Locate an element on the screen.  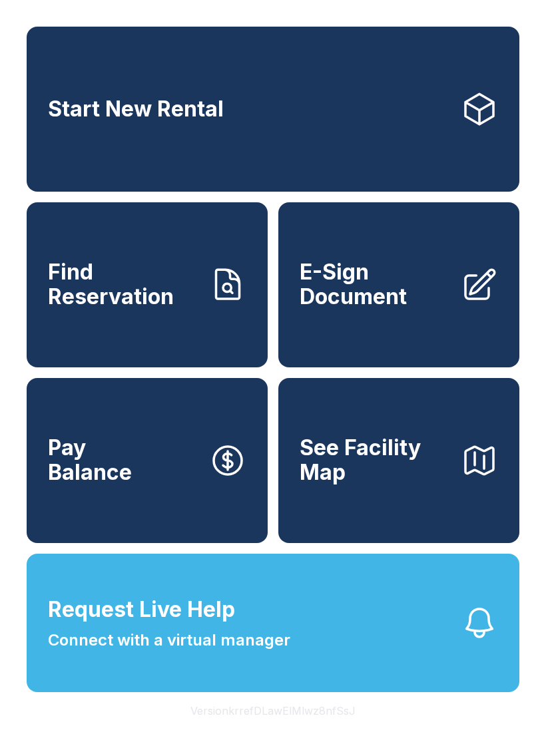
span: Find Reservation is located at coordinates (123, 284).